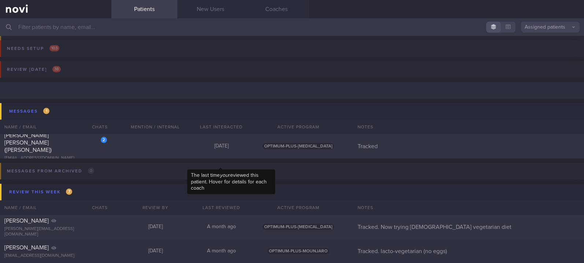 The width and height of the screenshot is (584, 263). Describe the element at coordinates (469, 251) in the screenshot. I see `div: Tracked. lacto-vegetarian (no eggs)` at that location.